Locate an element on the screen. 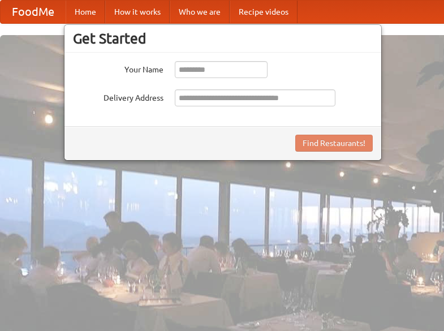 This screenshot has height=331, width=444. a: Home is located at coordinates (85, 12).